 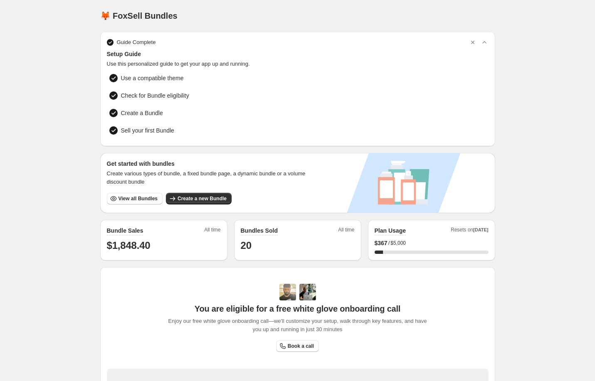 I want to click on h1: 20, so click(x=298, y=246).